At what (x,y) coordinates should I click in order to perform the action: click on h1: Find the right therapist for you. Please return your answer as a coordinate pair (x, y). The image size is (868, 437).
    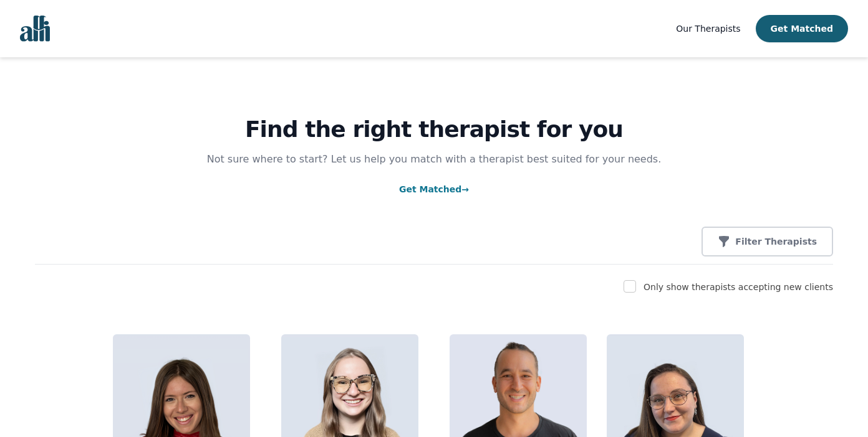
    Looking at the image, I should click on (434, 130).